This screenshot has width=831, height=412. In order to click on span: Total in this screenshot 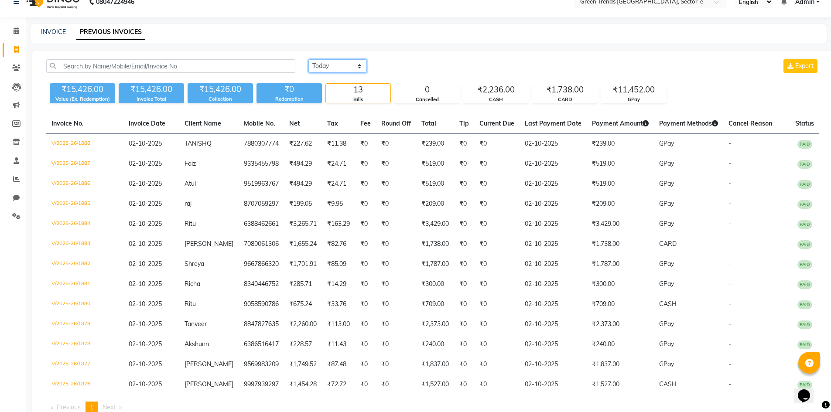, I will do `click(429, 124)`.